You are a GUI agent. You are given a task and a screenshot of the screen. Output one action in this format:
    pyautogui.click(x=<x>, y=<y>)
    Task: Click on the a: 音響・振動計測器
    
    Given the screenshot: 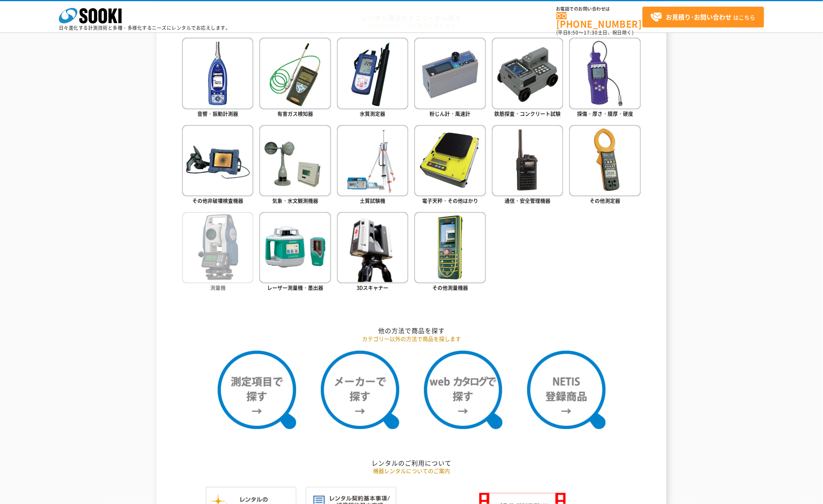 What is the action you would take?
    pyautogui.click(x=218, y=78)
    